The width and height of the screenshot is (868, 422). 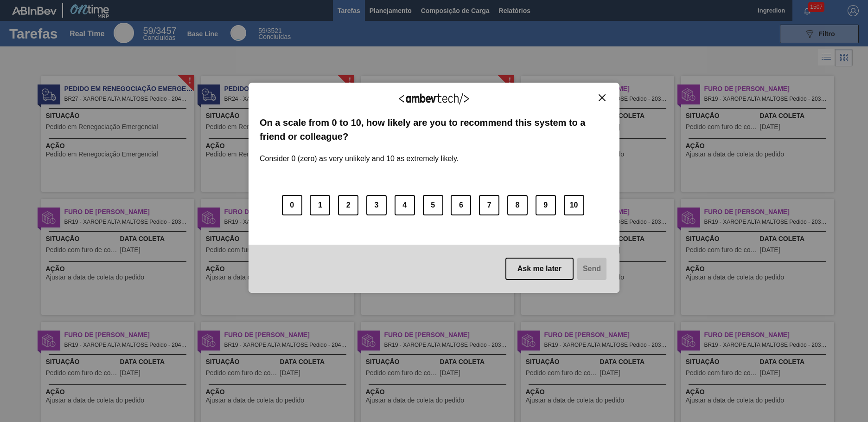 What do you see at coordinates (434, 98) in the screenshot?
I see `img: Logo Ambevtech` at bounding box center [434, 98].